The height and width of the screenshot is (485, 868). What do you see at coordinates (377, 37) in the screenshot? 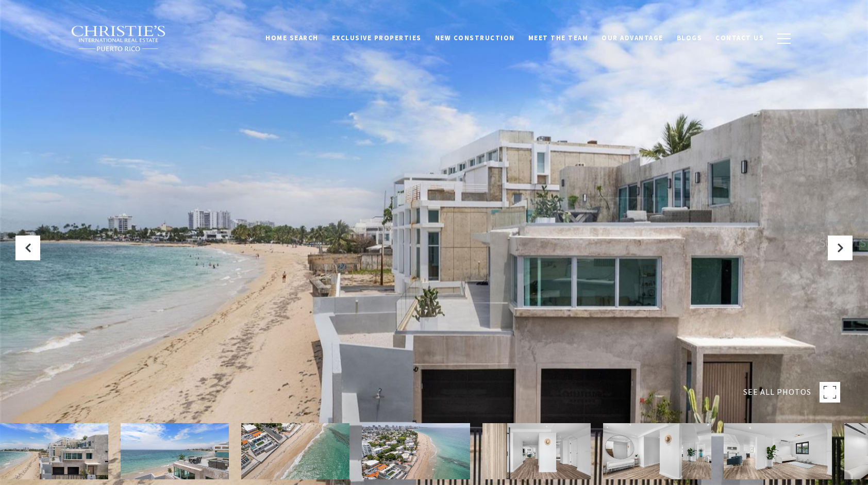
I see `span: Exclusive Properties` at bounding box center [377, 37].